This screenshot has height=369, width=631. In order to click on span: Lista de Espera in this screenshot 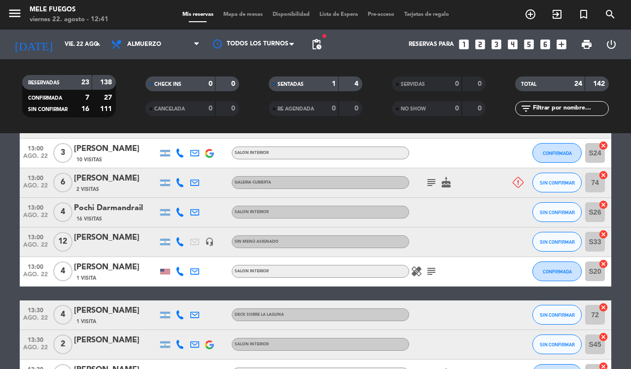, I will do `click(339, 14)`.